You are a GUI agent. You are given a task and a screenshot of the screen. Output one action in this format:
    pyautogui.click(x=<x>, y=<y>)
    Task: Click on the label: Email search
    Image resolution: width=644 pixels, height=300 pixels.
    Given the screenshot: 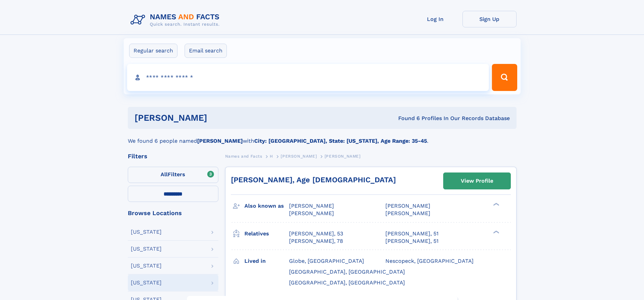 What is the action you would take?
    pyautogui.click(x=205, y=51)
    